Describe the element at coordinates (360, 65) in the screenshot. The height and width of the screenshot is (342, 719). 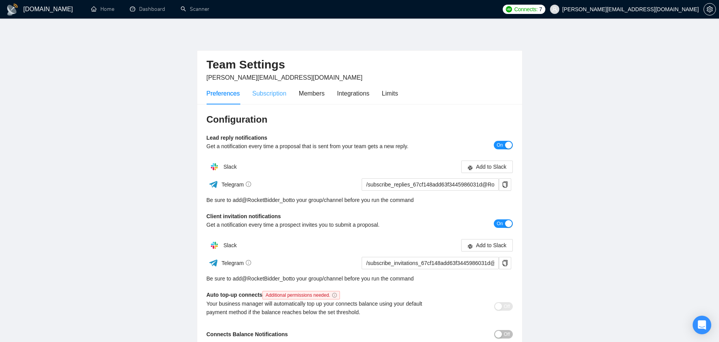
I see `h2: Team Settings` at that location.